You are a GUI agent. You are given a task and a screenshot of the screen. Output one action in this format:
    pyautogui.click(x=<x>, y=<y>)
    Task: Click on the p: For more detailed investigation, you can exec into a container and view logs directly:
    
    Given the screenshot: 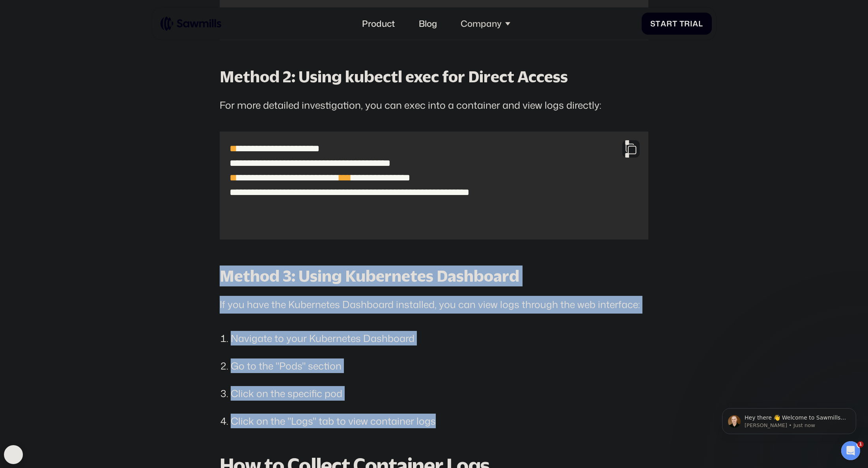 What is the action you would take?
    pyautogui.click(x=434, y=105)
    